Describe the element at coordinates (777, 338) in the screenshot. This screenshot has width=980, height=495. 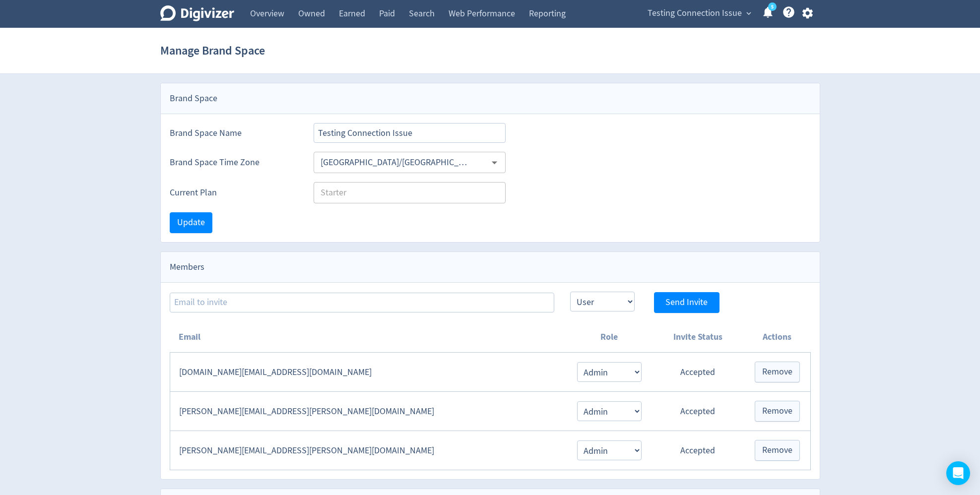
I see `th: Actions` at that location.